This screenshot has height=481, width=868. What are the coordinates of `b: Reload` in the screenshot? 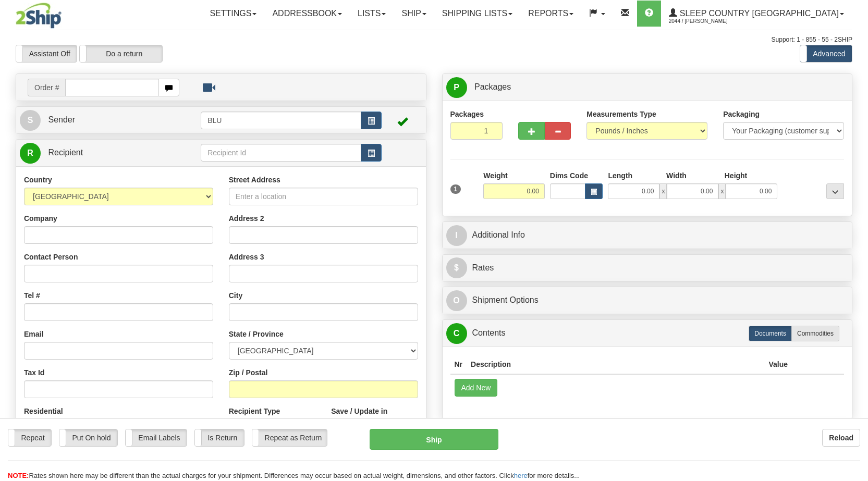 It's located at (840, 438).